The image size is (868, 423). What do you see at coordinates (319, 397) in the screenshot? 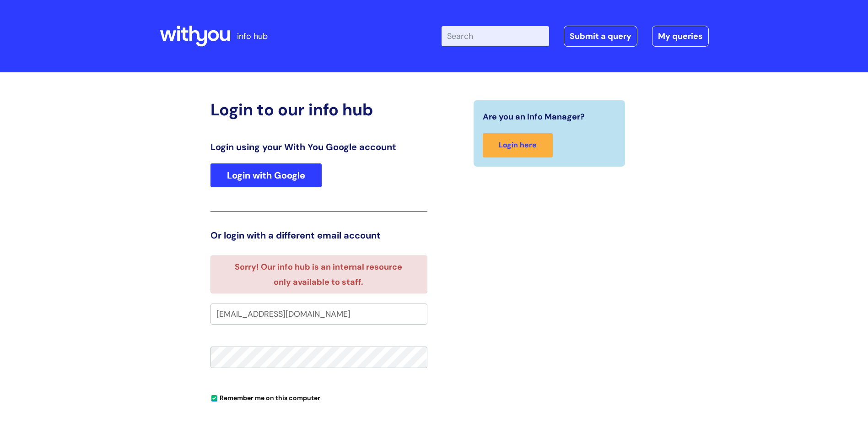
I see `div: You can uncheck this option if you're logging in from a shared device` at bounding box center [319, 397].